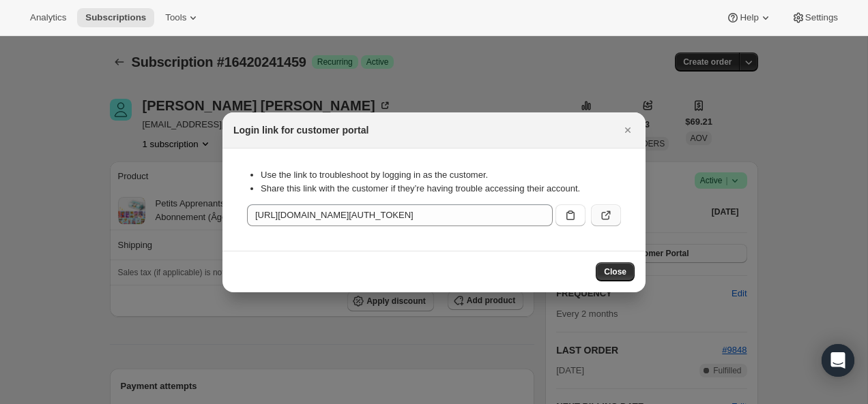 The width and height of the screenshot is (868, 404). Describe the element at coordinates (615, 272) in the screenshot. I see `span: Close` at that location.